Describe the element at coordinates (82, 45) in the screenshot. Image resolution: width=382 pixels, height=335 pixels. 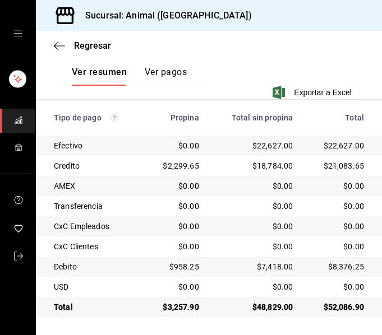
I see `button: Regresar` at that location.